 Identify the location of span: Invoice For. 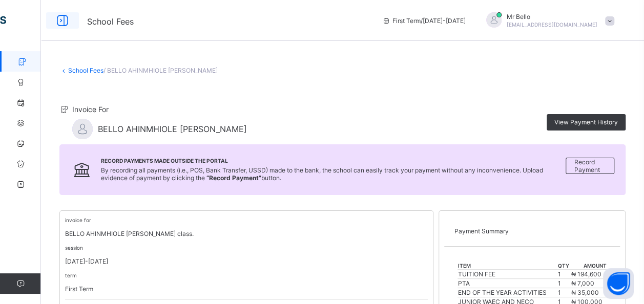
(90, 109).